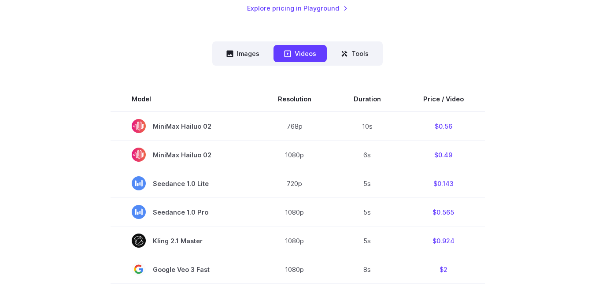 This screenshot has width=595, height=286. What do you see at coordinates (444, 269) in the screenshot?
I see `td: $2` at bounding box center [444, 269].